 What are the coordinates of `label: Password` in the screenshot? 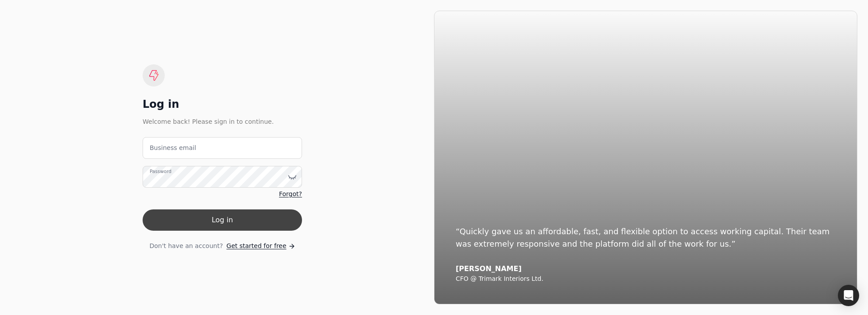 It's located at (160, 172).